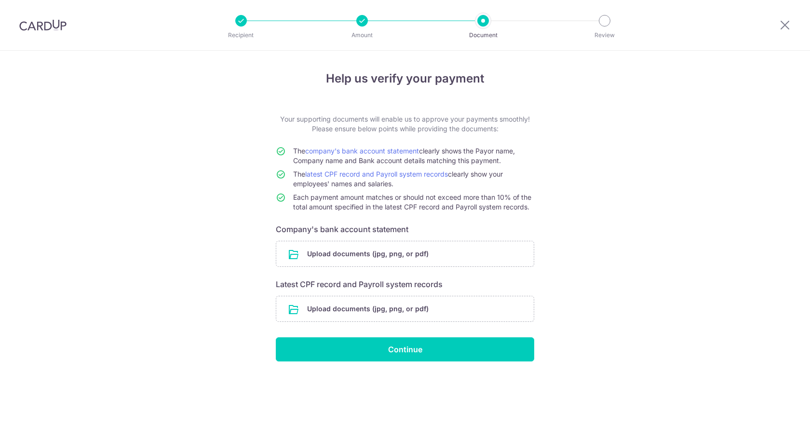 The width and height of the screenshot is (810, 429). I want to click on img: CardUp, so click(43, 25).